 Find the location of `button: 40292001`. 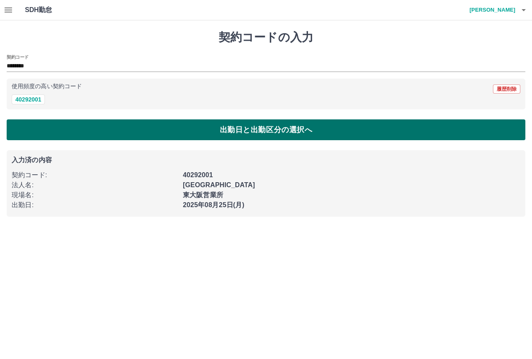

button: 40292001 is located at coordinates (28, 99).